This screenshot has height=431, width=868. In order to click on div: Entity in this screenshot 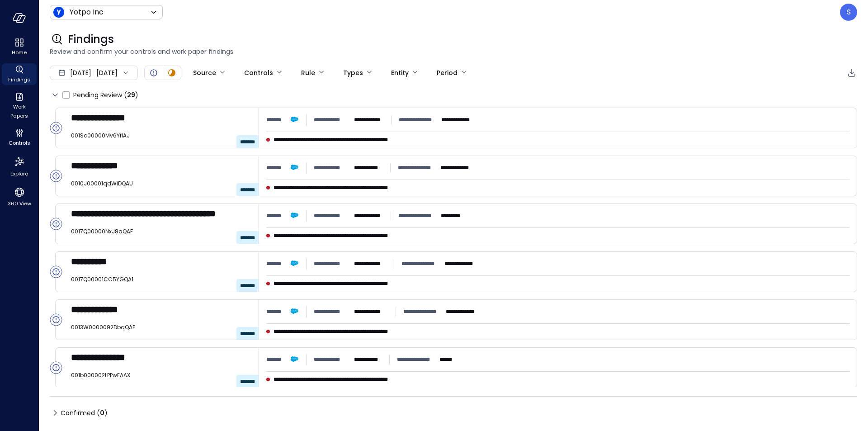, I will do `click(400, 73)`.